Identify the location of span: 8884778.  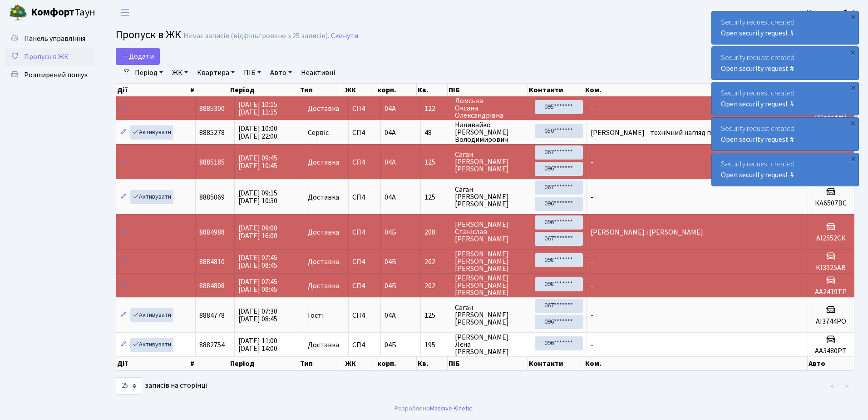
(212, 315).